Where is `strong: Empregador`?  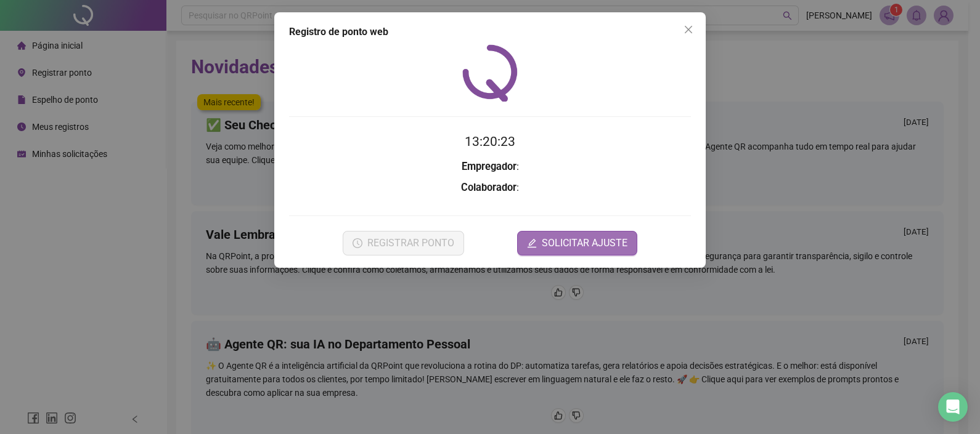 strong: Empregador is located at coordinates (489, 167).